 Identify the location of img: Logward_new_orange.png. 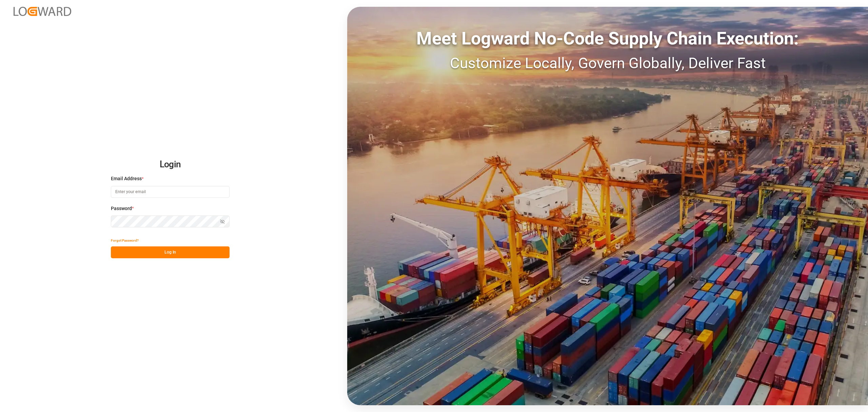
(43, 11).